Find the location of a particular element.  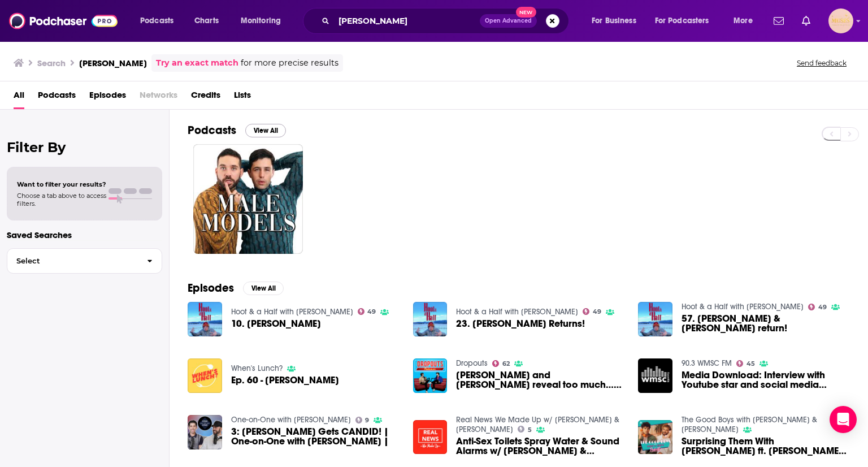

span: 9 is located at coordinates (367, 420).